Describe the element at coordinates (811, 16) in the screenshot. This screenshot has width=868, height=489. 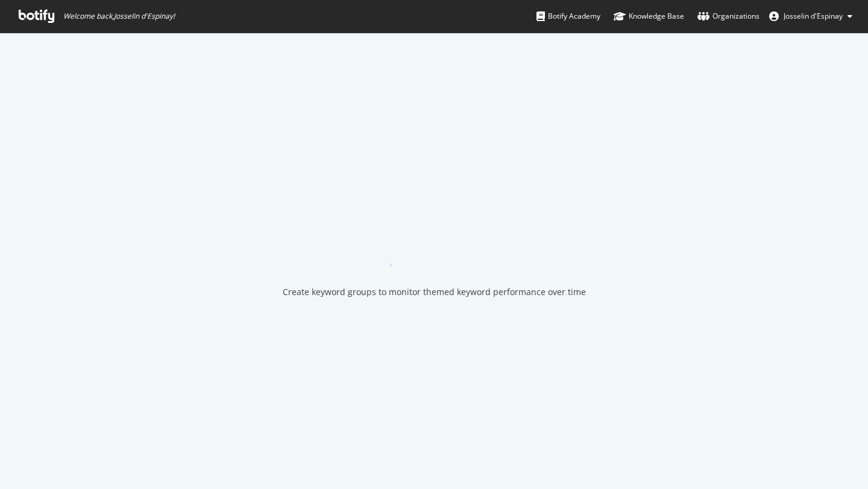
I see `button: Josselin d'Espinay` at that location.